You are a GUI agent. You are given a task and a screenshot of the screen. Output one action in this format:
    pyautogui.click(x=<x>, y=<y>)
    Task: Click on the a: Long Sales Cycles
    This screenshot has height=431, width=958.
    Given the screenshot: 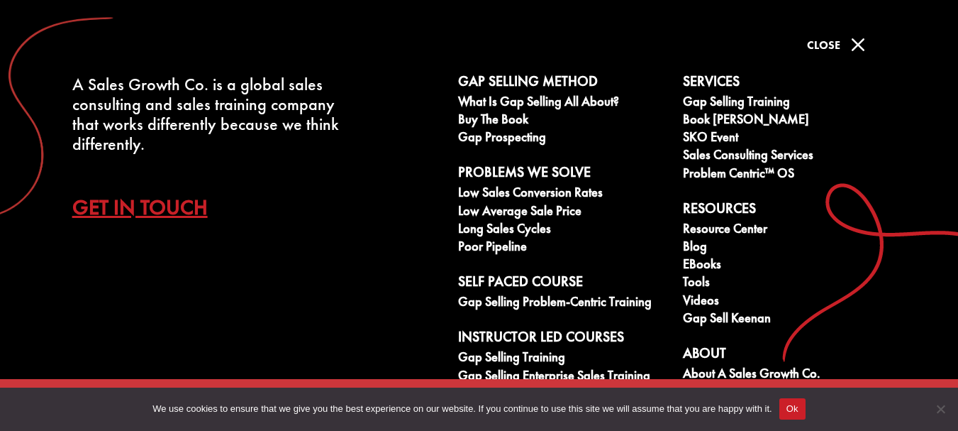 What is the action you would take?
    pyautogui.click(x=562, y=230)
    